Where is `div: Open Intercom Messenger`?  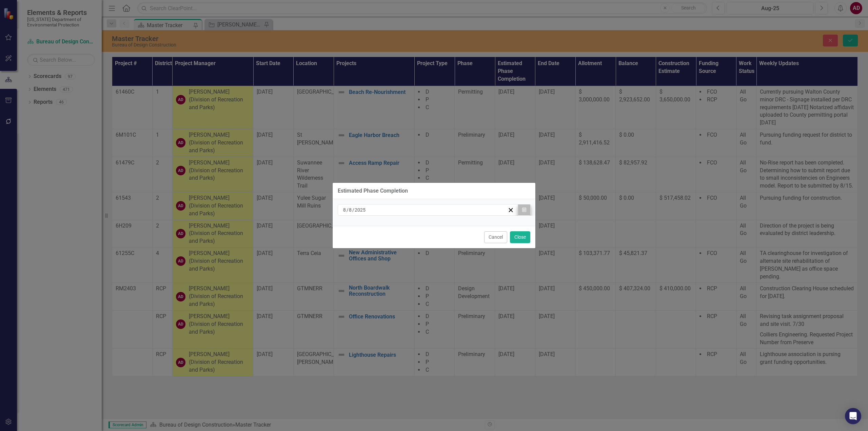 div: Open Intercom Messenger is located at coordinates (853, 416).